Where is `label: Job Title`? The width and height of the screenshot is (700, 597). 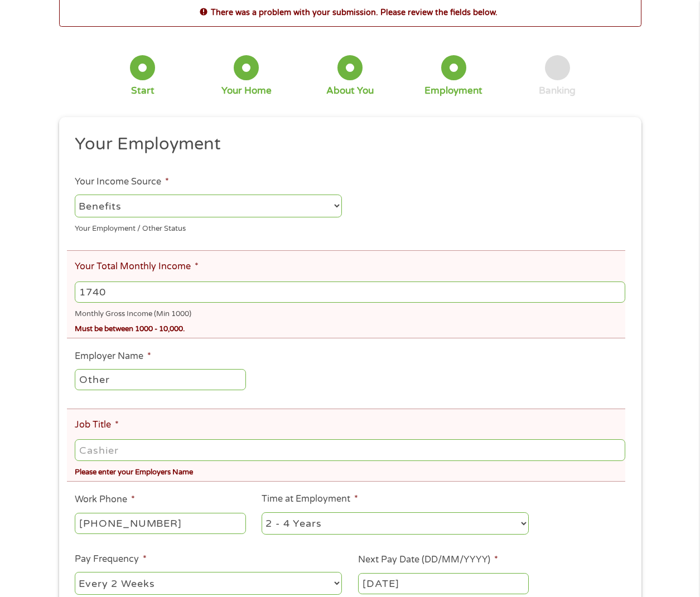
label: Job Title is located at coordinates (96, 425).